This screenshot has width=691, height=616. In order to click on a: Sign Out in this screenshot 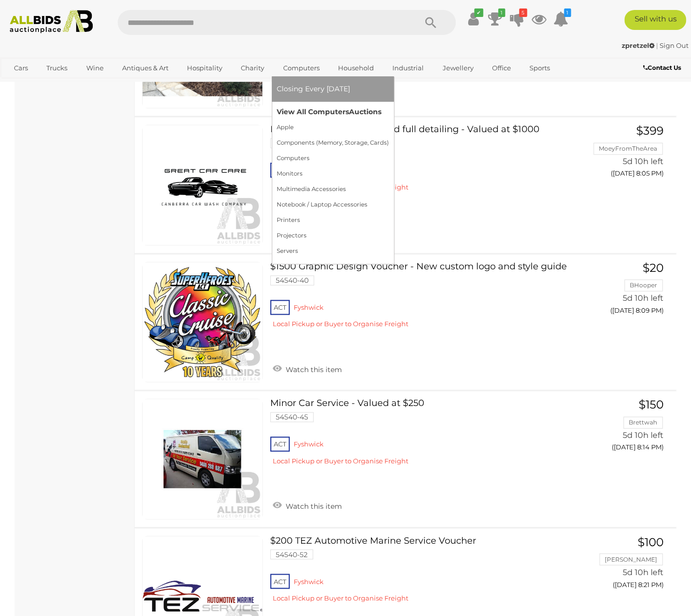, I will do `click(674, 45)`.